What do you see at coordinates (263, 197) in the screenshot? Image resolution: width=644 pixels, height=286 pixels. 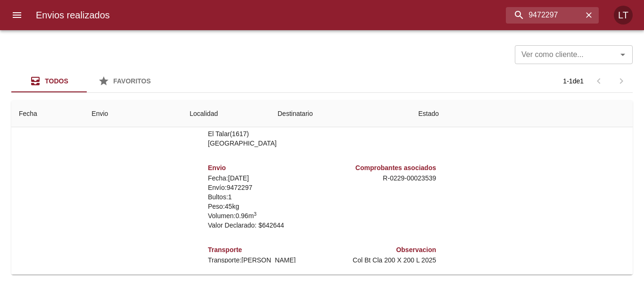 I see `p: Bultos: 1` at bounding box center [263, 197].